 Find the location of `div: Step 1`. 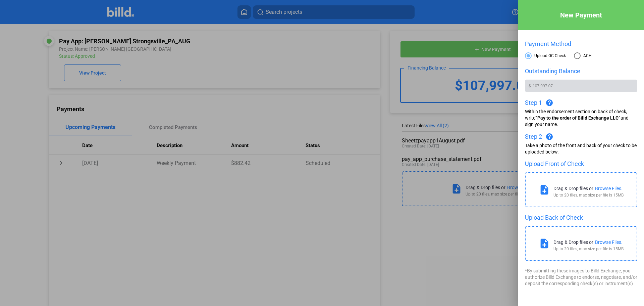

div: Step 1 is located at coordinates (581, 103).